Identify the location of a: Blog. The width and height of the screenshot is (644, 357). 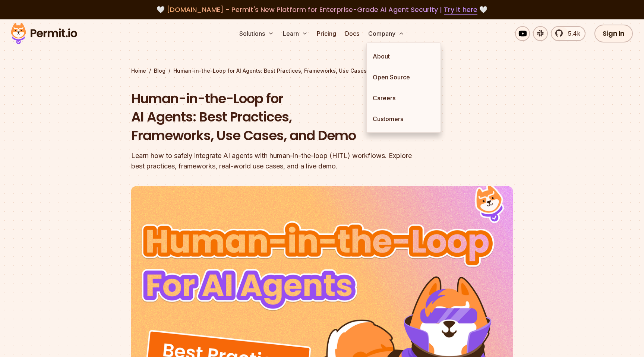
(159, 71).